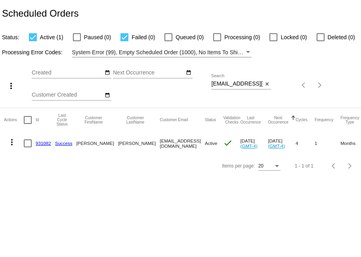 The image size is (361, 257). What do you see at coordinates (278, 120) in the screenshot?
I see `button: Change sorting for NextOccurrenceUtc` at bounding box center [278, 120].